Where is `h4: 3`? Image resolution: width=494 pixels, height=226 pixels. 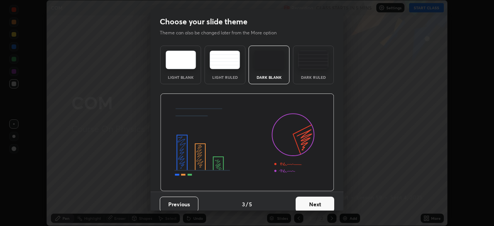 h4: 3 is located at coordinates (244, 204).